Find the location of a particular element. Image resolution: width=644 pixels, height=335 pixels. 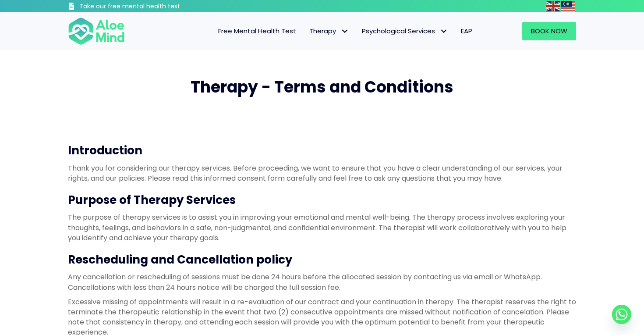

span: Free Mental Health Test is located at coordinates (257, 31).